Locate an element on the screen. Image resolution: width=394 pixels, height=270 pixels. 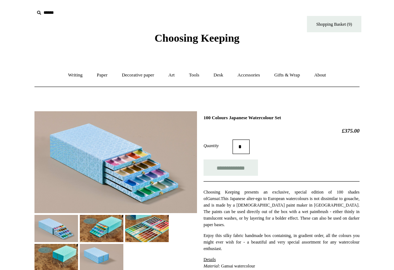
a: About is located at coordinates (320, 75).